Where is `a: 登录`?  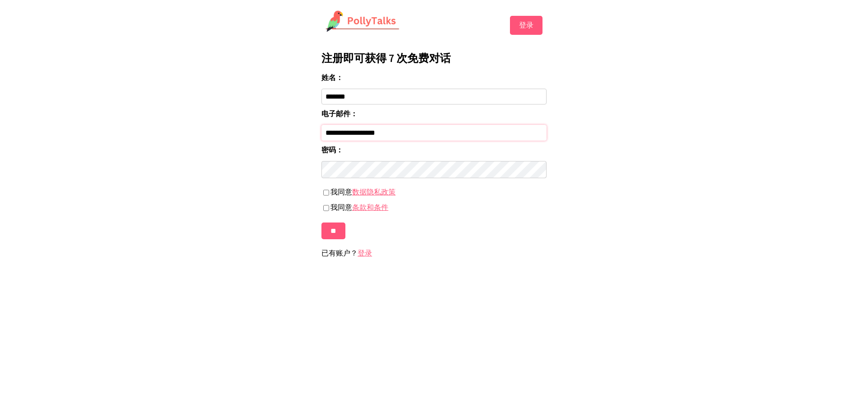 a: 登录 is located at coordinates (365, 253).